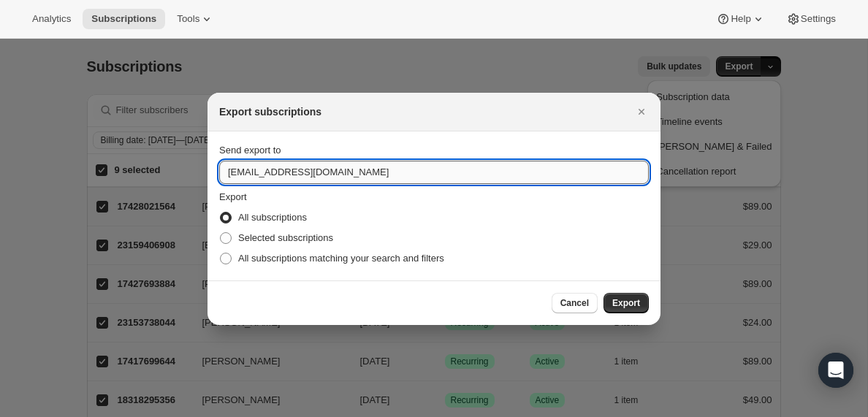  Describe the element at coordinates (341, 258) in the screenshot. I see `span: All subscriptions matching your search and filters` at that location.